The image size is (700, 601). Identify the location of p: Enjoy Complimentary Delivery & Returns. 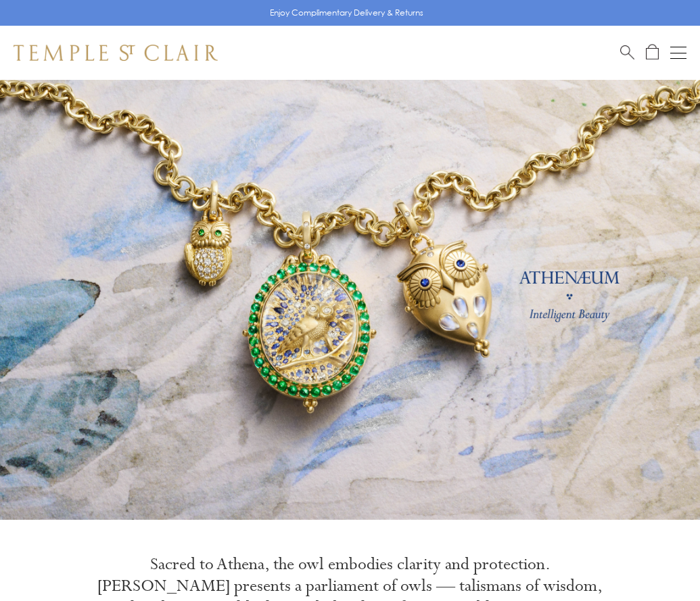
(346, 13).